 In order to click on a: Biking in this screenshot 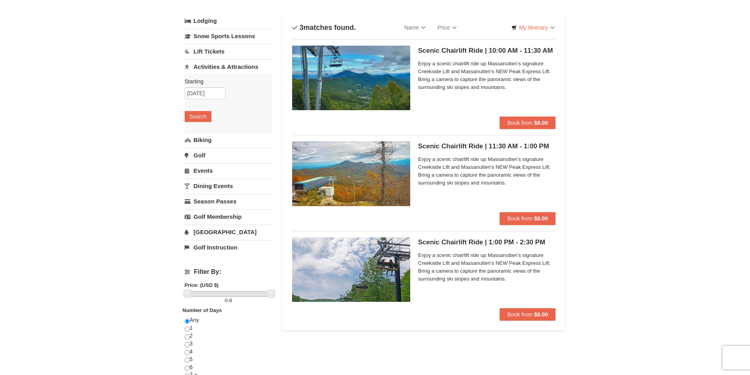, I will do `click(228, 140)`.